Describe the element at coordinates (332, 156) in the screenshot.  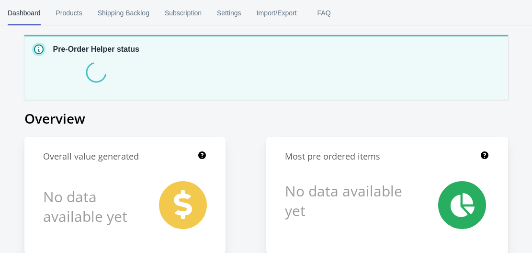
I see `h1: Most pre ordered items` at that location.